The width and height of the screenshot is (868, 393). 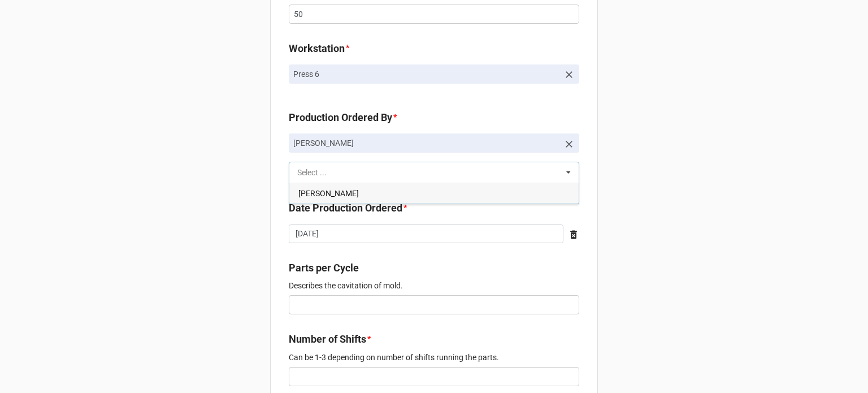 I want to click on label: Production Ordered By, so click(x=340, y=117).